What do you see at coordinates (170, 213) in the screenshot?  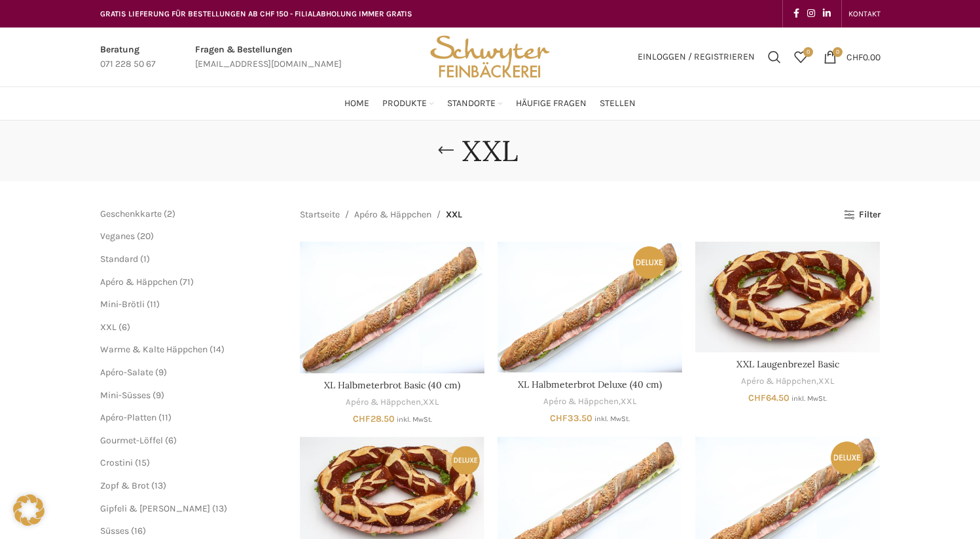 I see `span: 2` at bounding box center [170, 213].